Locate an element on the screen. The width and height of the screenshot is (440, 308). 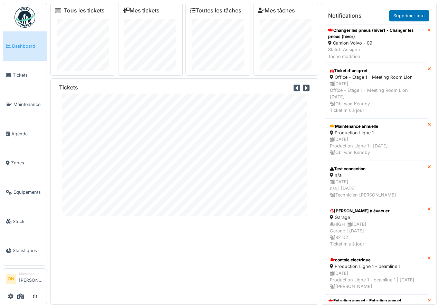
div: Manager is located at coordinates (31, 274).